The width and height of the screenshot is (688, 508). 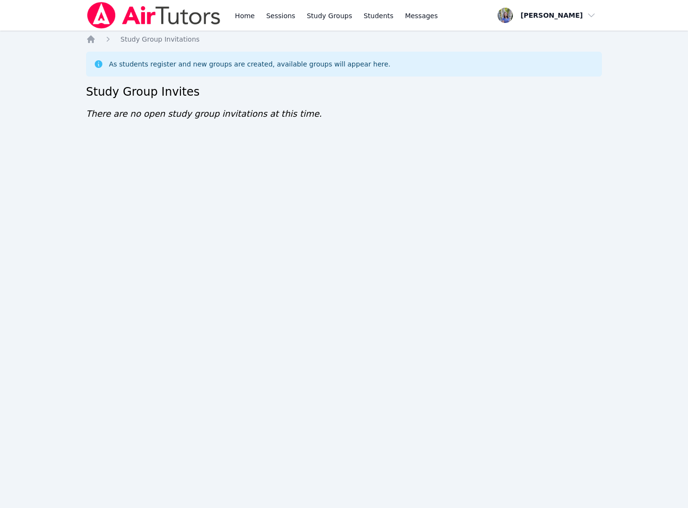 I want to click on span: Messages, so click(x=421, y=16).